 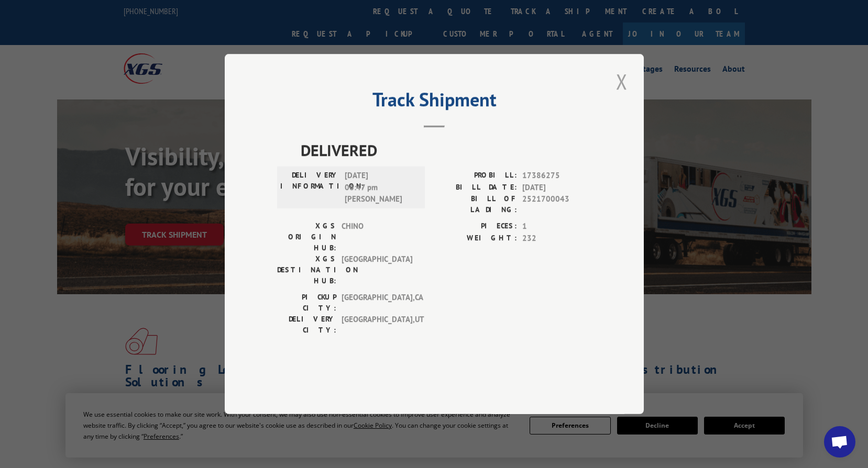 What do you see at coordinates (377, 237) in the screenshot?
I see `span: CHINO` at bounding box center [377, 237].